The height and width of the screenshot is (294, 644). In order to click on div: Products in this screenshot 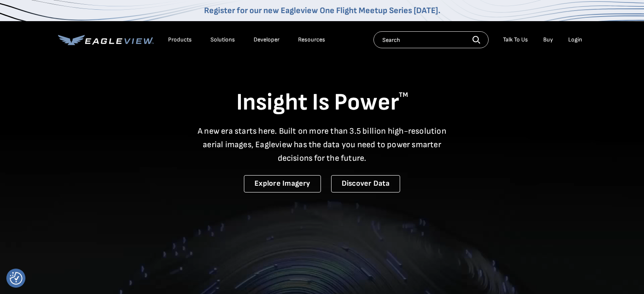, I will do `click(180, 40)`.